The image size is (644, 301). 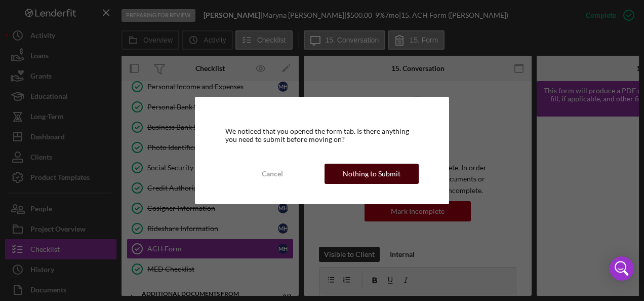 What do you see at coordinates (273, 174) in the screenshot?
I see `div: Cancel` at bounding box center [273, 174].